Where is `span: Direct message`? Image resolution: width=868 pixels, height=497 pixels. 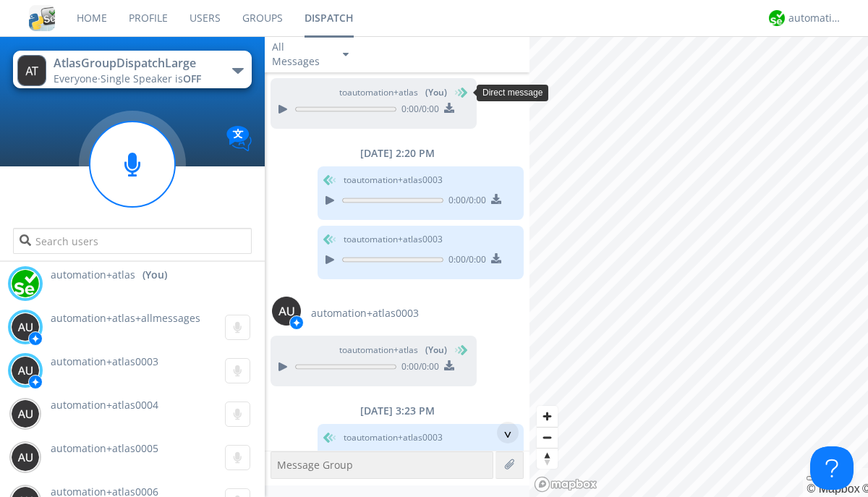
span: Direct message is located at coordinates (512, 92).